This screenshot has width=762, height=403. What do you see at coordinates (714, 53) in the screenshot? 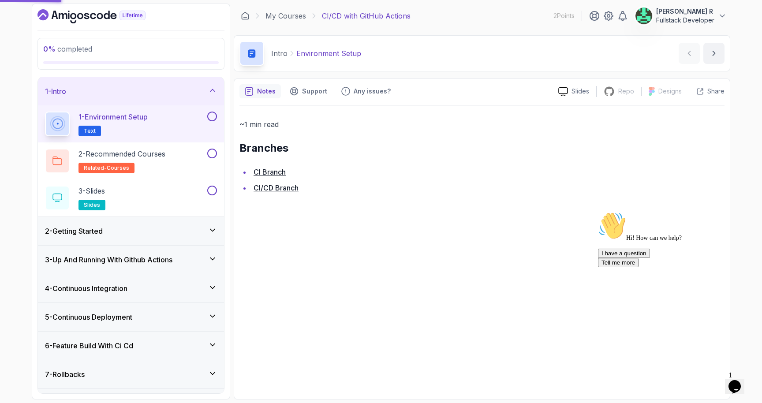
I see `button: next content` at bounding box center [714, 53].